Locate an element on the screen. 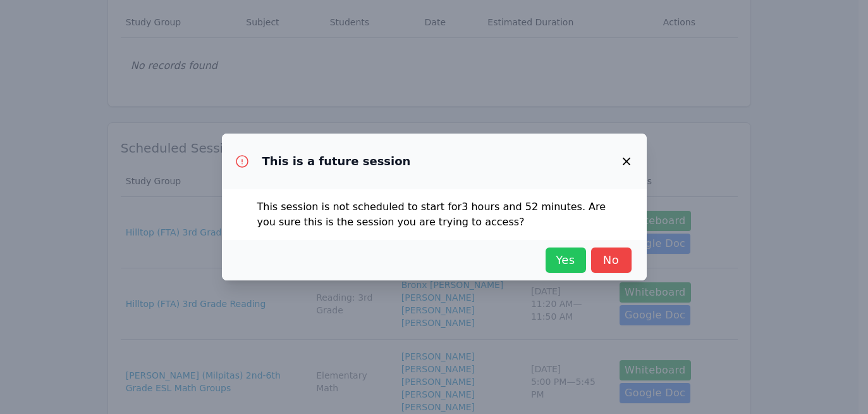 The height and width of the screenshot is (414, 868). span: Yes is located at coordinates (566, 260).